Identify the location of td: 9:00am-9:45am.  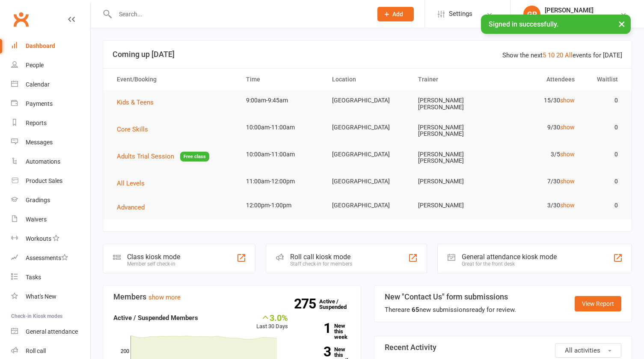
(281, 100).